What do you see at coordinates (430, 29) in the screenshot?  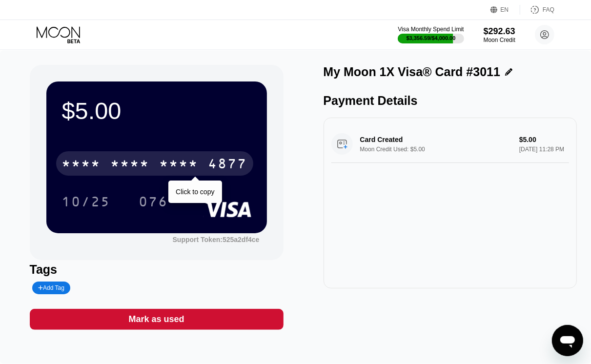 I see `div: Visa Monthly Spend Limit` at bounding box center [430, 29].